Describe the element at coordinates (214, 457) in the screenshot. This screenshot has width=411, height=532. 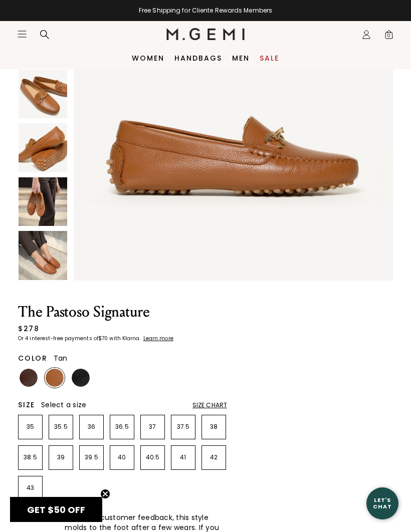
I see `p: 42` at that location.